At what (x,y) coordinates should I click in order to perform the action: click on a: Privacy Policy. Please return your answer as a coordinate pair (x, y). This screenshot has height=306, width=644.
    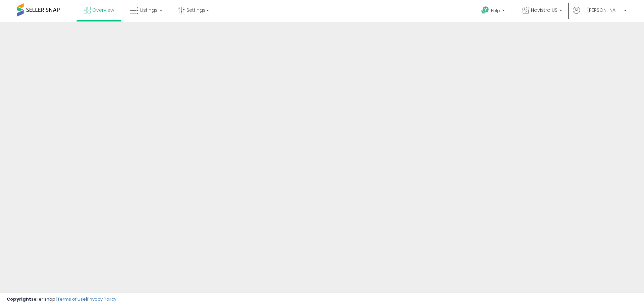
    Looking at the image, I should click on (102, 299).